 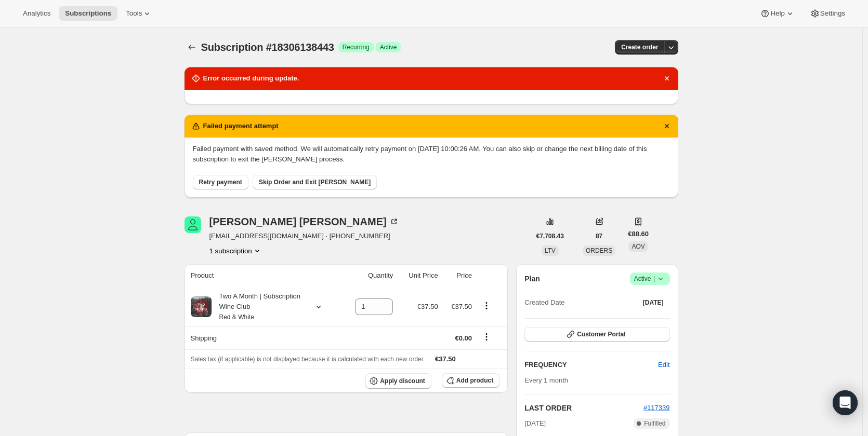 I want to click on span: Fulfilled, so click(x=654, y=424).